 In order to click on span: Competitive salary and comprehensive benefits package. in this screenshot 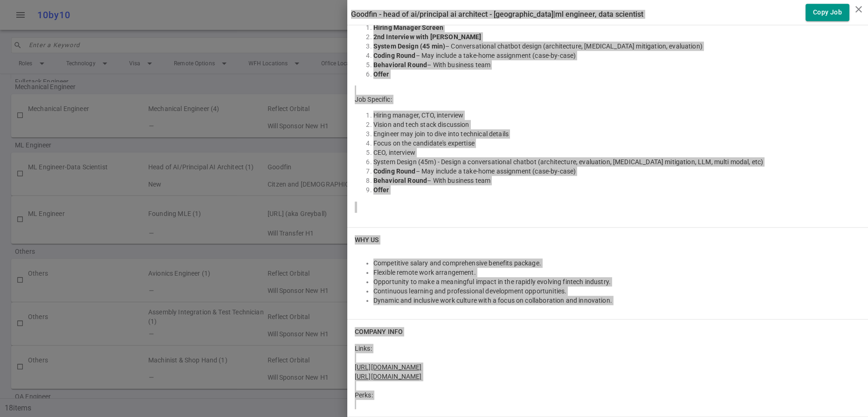, I will do `click(458, 263)`.